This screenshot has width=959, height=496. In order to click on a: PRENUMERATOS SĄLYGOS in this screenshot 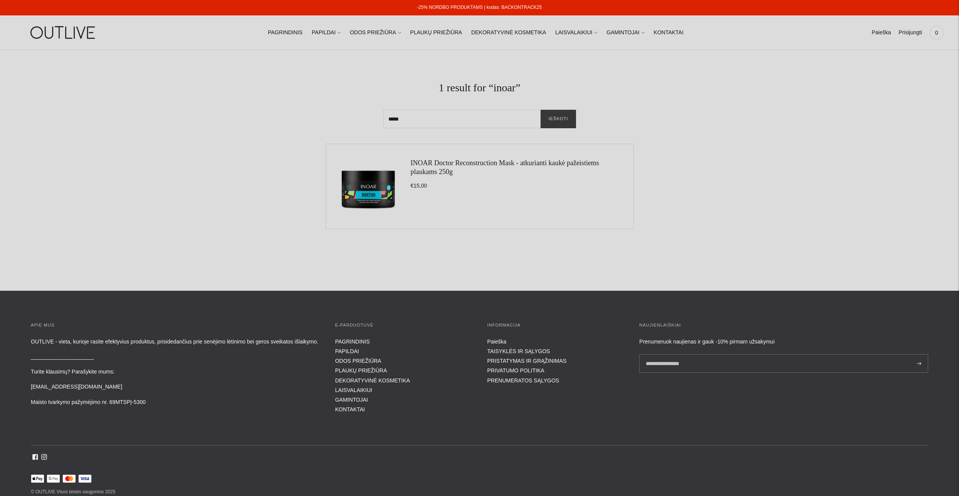, I will do `click(523, 381)`.